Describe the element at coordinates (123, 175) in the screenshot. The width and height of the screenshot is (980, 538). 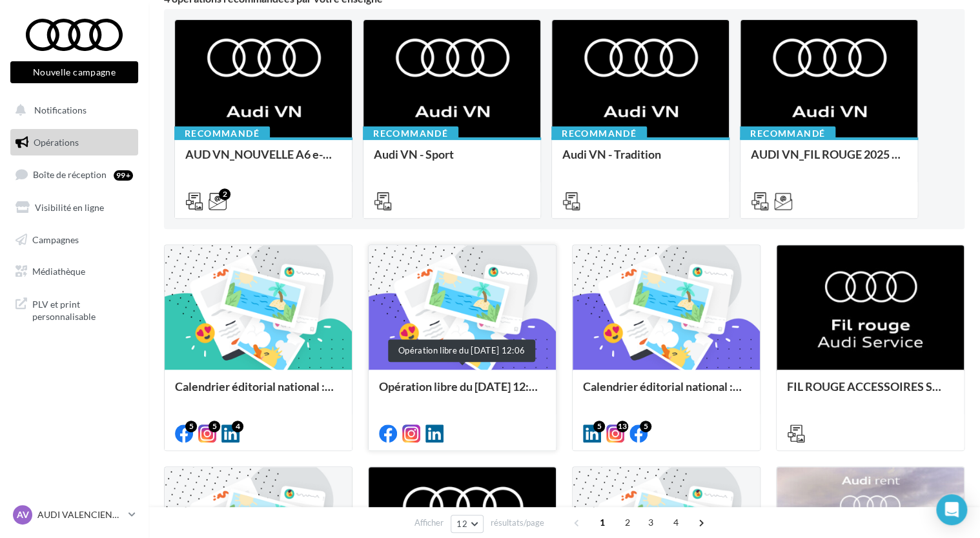
I see `div: 99+` at that location.